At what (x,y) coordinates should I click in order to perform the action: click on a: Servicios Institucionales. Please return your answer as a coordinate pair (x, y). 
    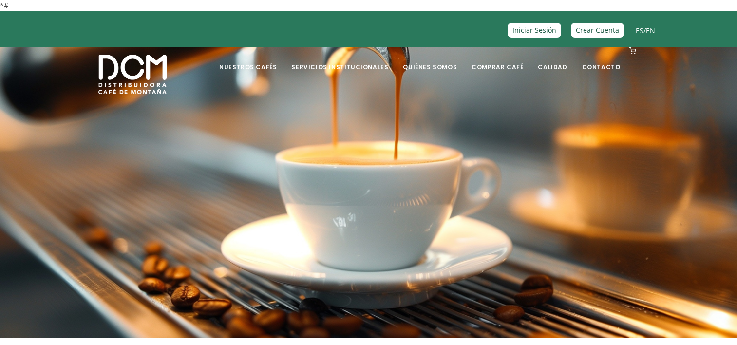
    Looking at the image, I should click on (339, 59).